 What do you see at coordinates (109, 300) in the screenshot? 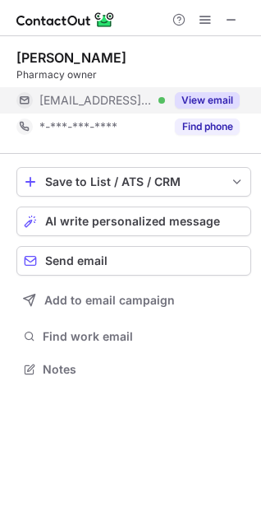
I see `span: Add to email campaign` at bounding box center [109, 300].